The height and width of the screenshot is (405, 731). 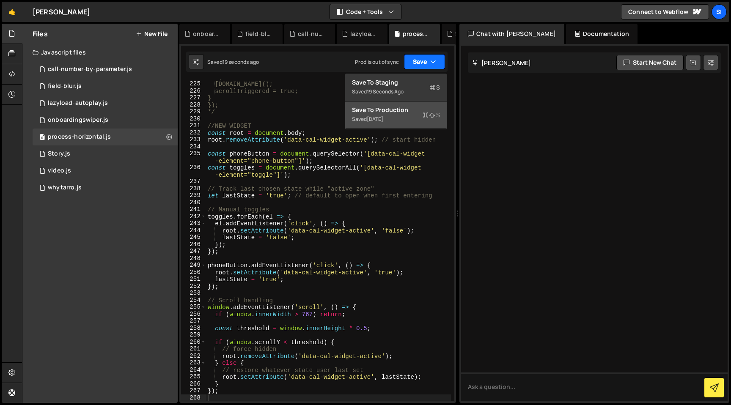 I want to click on div: 227, so click(x=193, y=98).